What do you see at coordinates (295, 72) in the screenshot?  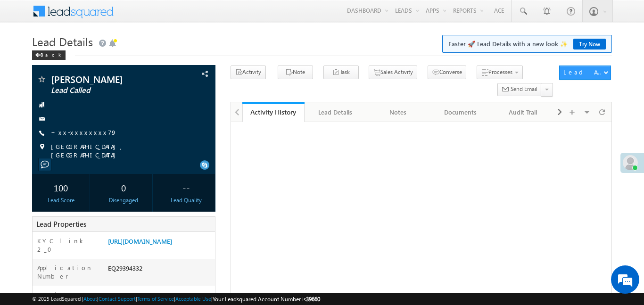 I see `button: Note` at bounding box center [295, 72].